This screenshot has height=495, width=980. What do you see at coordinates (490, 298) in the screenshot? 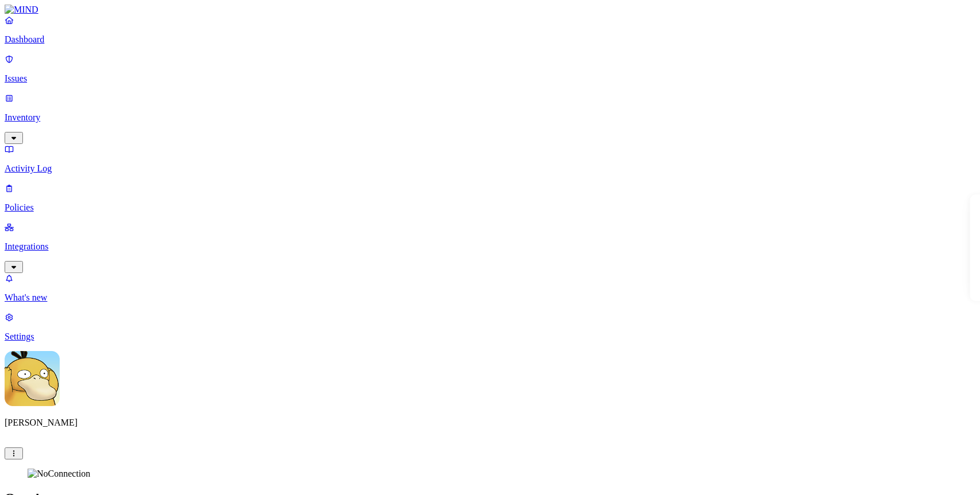
I see `p: What's new` at bounding box center [490, 298].